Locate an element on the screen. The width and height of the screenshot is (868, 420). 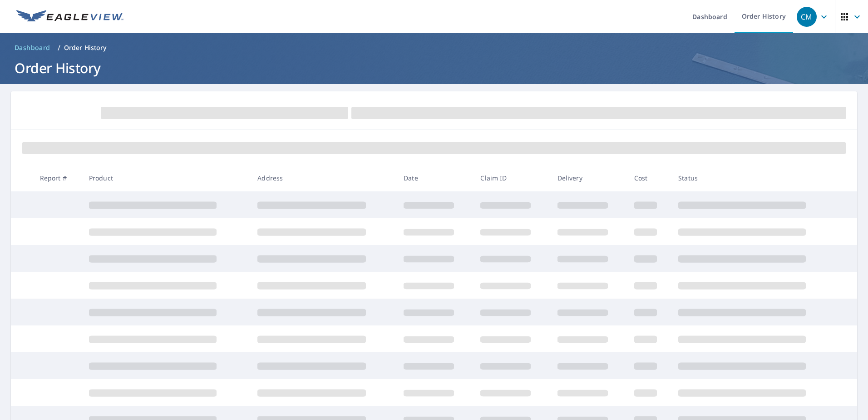
th: Delivery is located at coordinates (589, 177).